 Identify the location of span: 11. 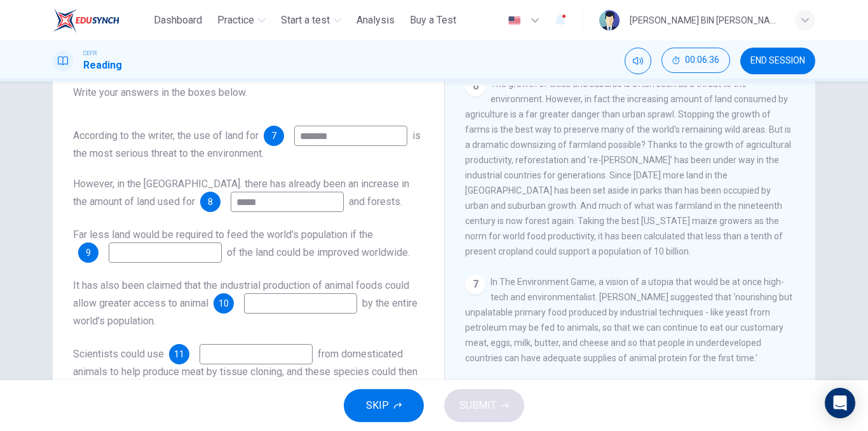
(179, 354).